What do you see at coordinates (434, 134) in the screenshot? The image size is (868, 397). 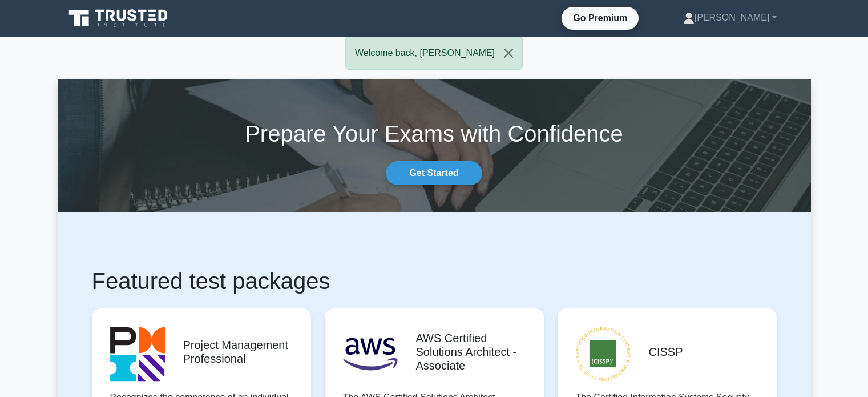 I see `h1: Prepare Your Exams with Confidence` at bounding box center [434, 134].